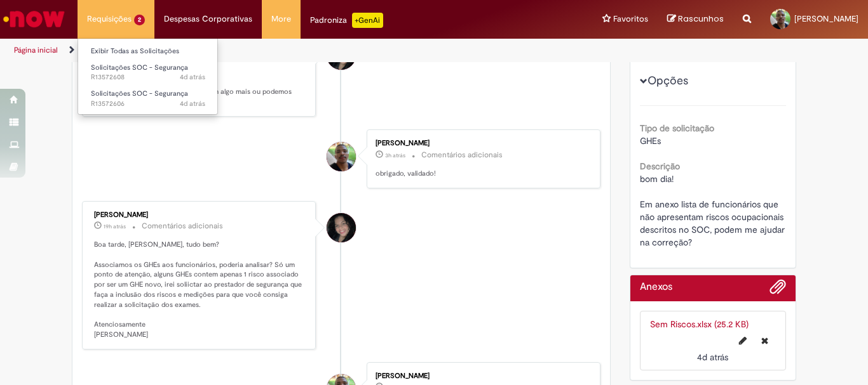  Describe the element at coordinates (208, 19) in the screenshot. I see `span: Despesas Corporativas` at that location.